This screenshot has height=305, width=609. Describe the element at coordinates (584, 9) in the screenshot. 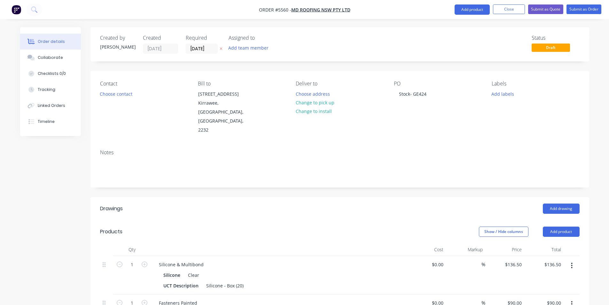

I see `button: Submit as Order` at that location.